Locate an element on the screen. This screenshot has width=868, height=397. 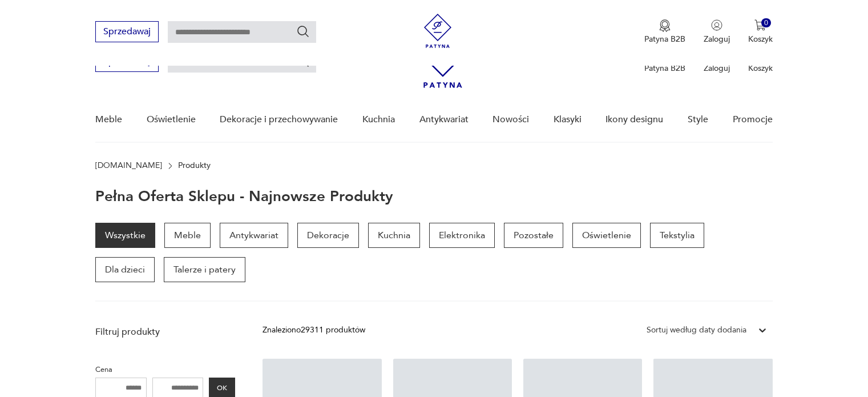
img: Ikonka użytkownika is located at coordinates (717, 25).